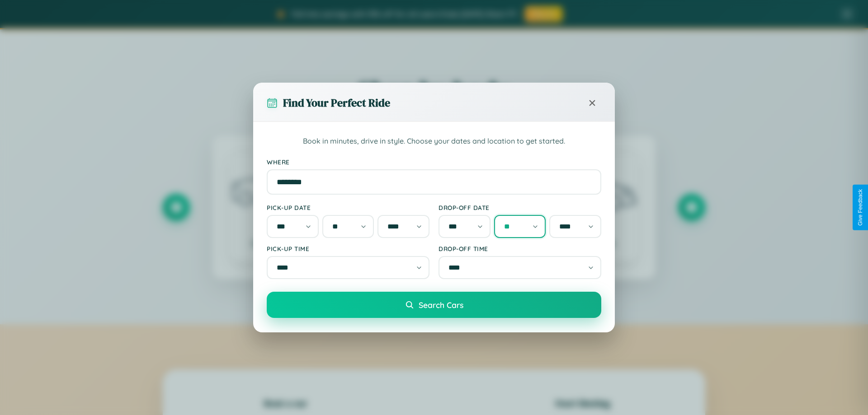 Image resolution: width=868 pixels, height=415 pixels. I want to click on button: Search Cars, so click(434, 305).